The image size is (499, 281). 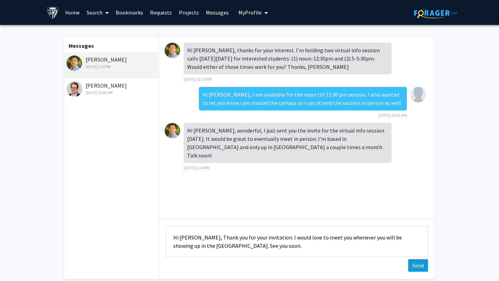 What do you see at coordinates (297, 242) in the screenshot?
I see `textarea: Message` at bounding box center [297, 242].